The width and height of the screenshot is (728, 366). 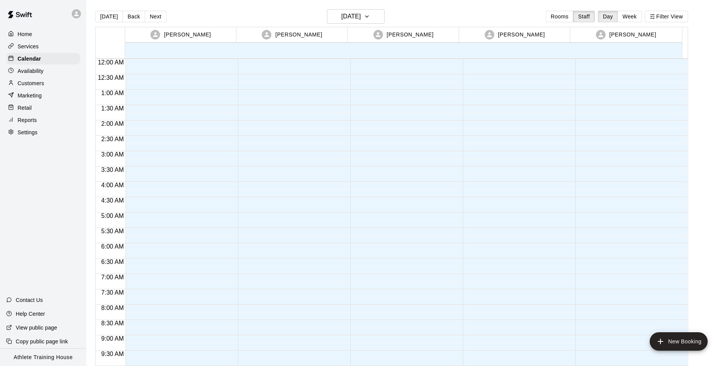 What do you see at coordinates (43, 108) in the screenshot?
I see `div: Retail` at bounding box center [43, 108].